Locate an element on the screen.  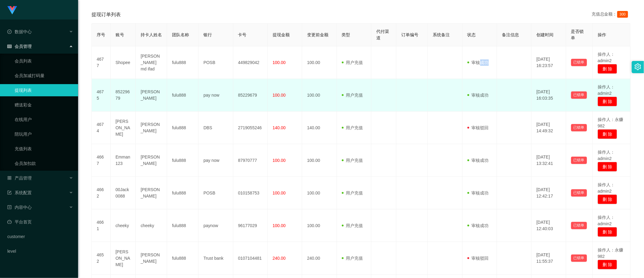
td: 0107104481 is located at coordinates (250, 258).